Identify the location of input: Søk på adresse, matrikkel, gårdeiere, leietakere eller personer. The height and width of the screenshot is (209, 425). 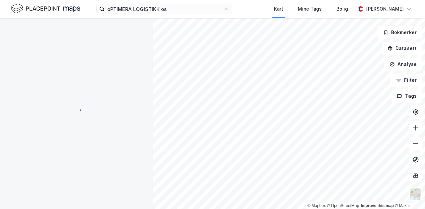
(164, 9).